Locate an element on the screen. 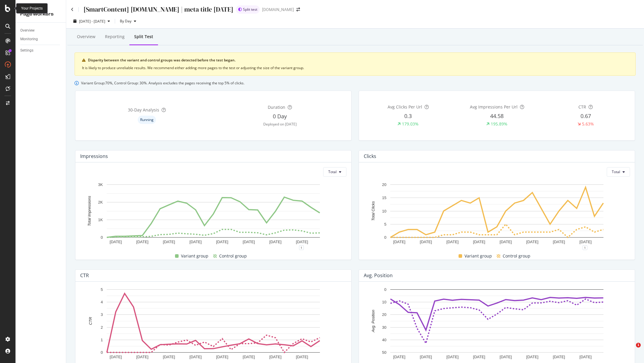 This screenshot has height=363, width=644. div: 0.67 is located at coordinates (586, 116).